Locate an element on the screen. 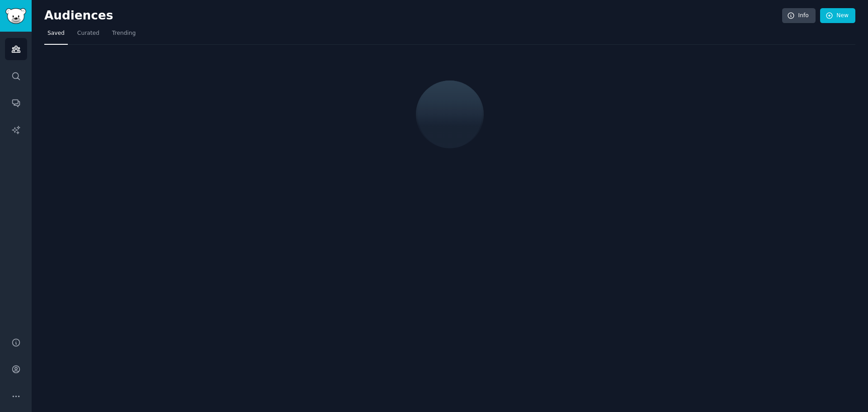 Image resolution: width=868 pixels, height=412 pixels. span: Saved is located at coordinates (56, 33).